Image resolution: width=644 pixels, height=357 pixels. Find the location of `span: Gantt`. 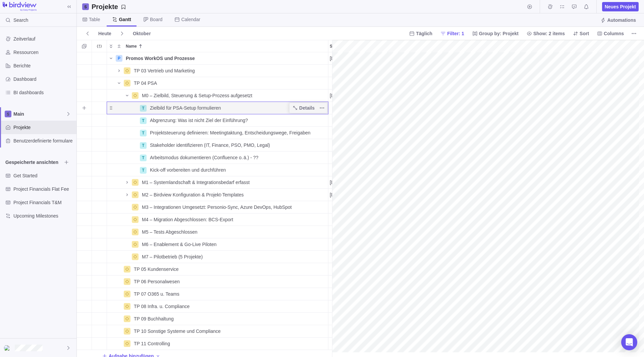

span: Gantt is located at coordinates (125, 19).